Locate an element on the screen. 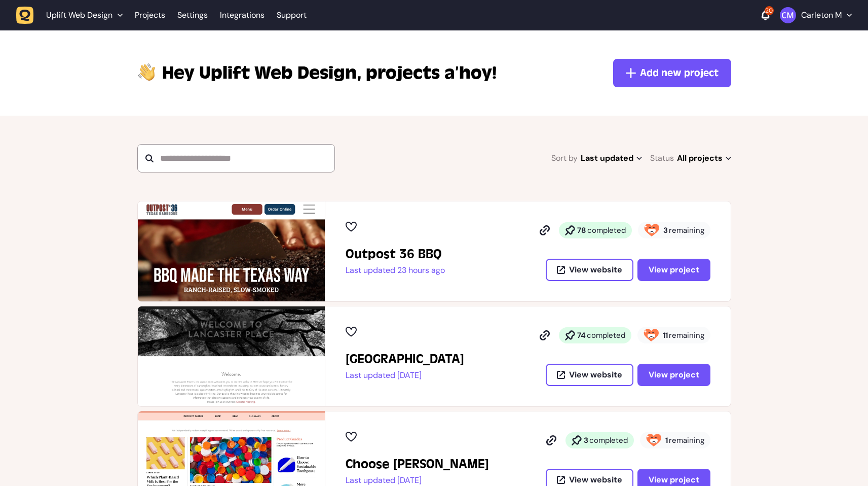 Image resolution: width=868 pixels, height=486 pixels. p: Last updated 23 hours ago is located at coordinates (395, 271).